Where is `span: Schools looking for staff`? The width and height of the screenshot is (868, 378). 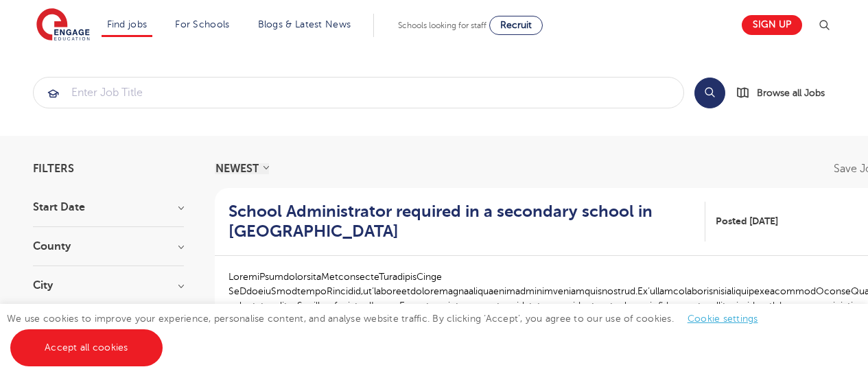
span: Schools looking for staff is located at coordinates (442, 25).